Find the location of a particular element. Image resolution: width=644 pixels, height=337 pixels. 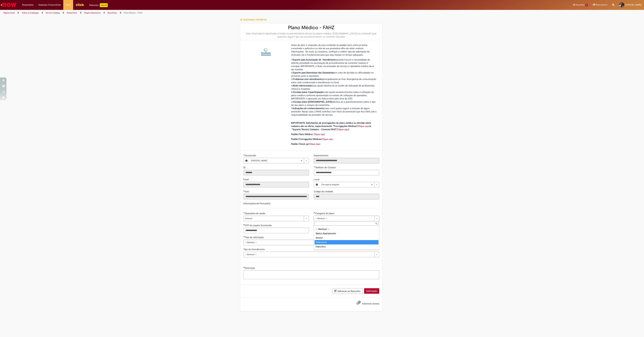

div: -- Nenhum -- is located at coordinates (346, 229).